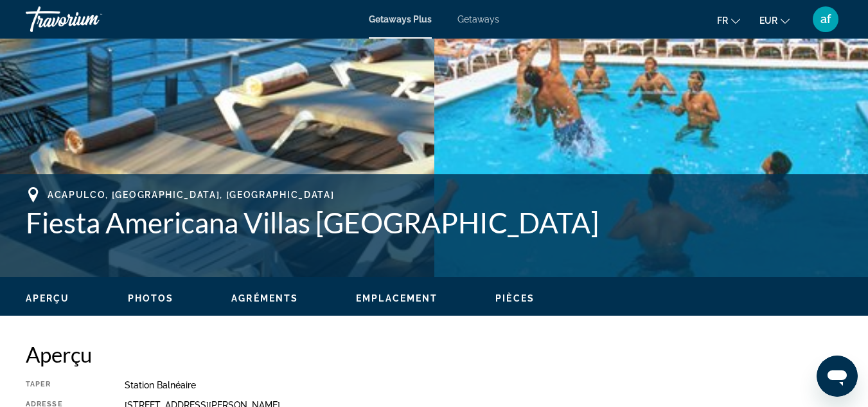  I want to click on div: Station balnéaire, so click(483, 385).